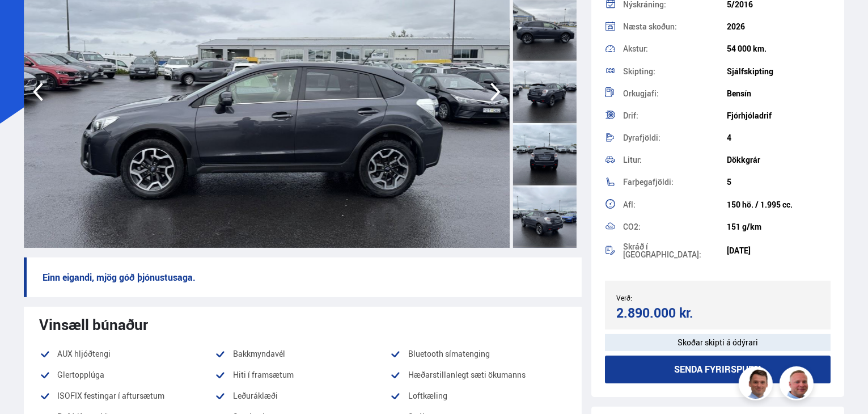 The width and height of the screenshot is (868, 414). I want to click on li: Hæðarstillanlegt sæti ökumanns, so click(477, 374).